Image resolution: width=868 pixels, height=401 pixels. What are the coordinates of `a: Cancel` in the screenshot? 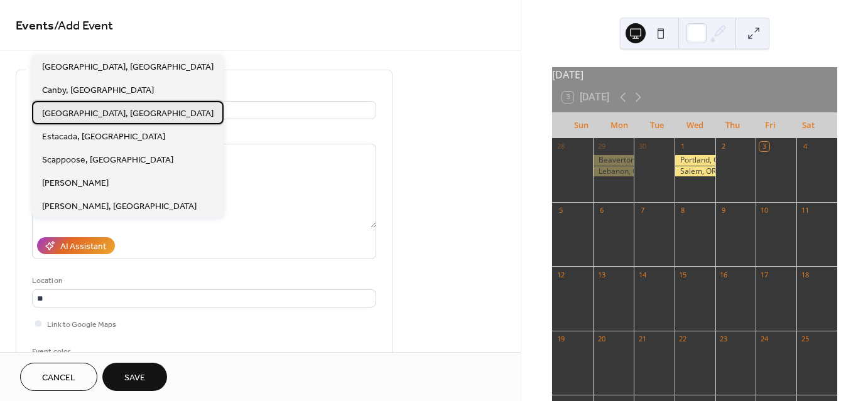 It's located at (59, 376).